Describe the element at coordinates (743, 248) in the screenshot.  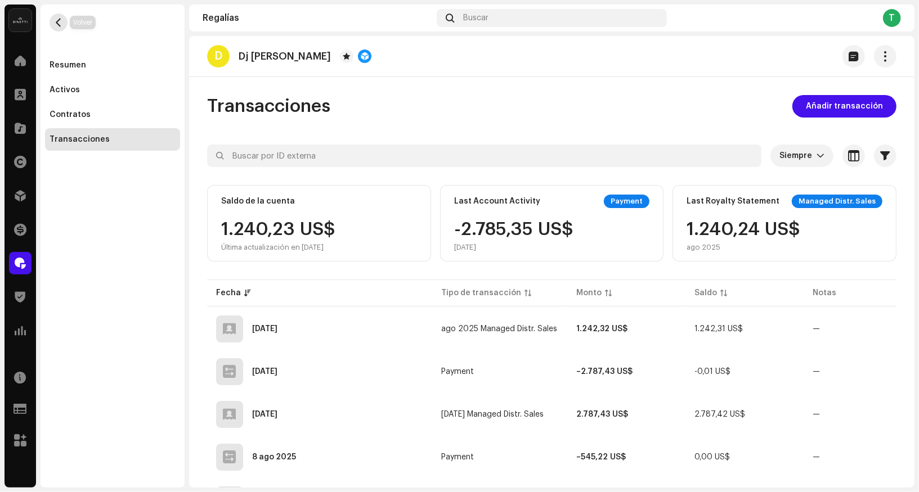
I see `div: ago 2025` at that location.